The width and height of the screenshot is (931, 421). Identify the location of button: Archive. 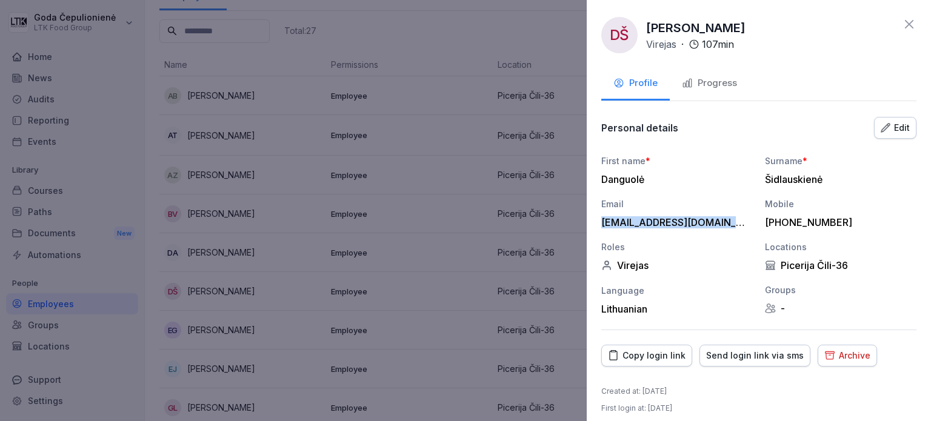
(847, 356).